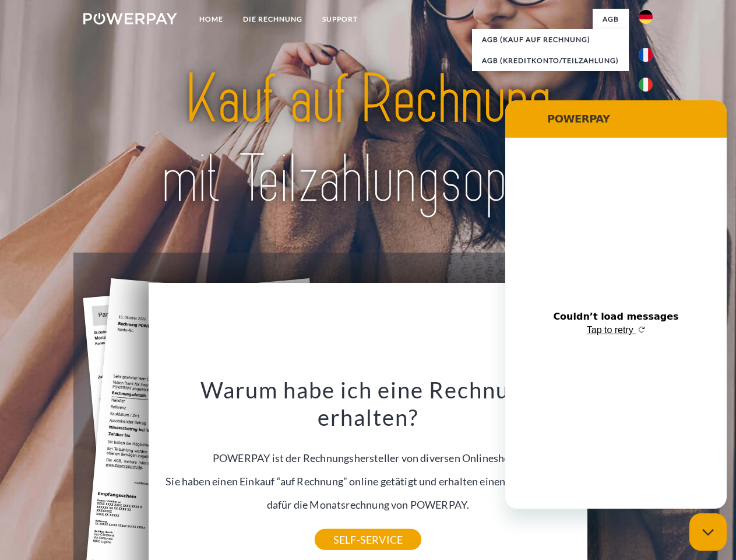 This screenshot has width=736, height=560. Describe the element at coordinates (646, 17) in the screenshot. I see `img: de` at that location.